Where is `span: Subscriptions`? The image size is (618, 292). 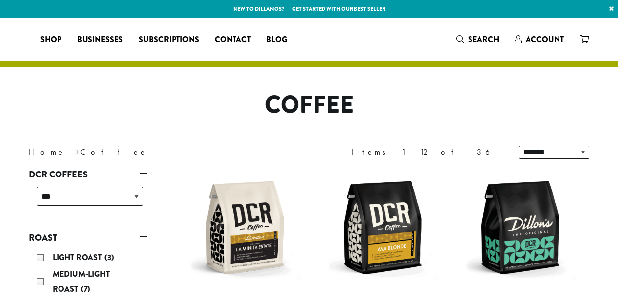 span: Subscriptions is located at coordinates (169, 40).